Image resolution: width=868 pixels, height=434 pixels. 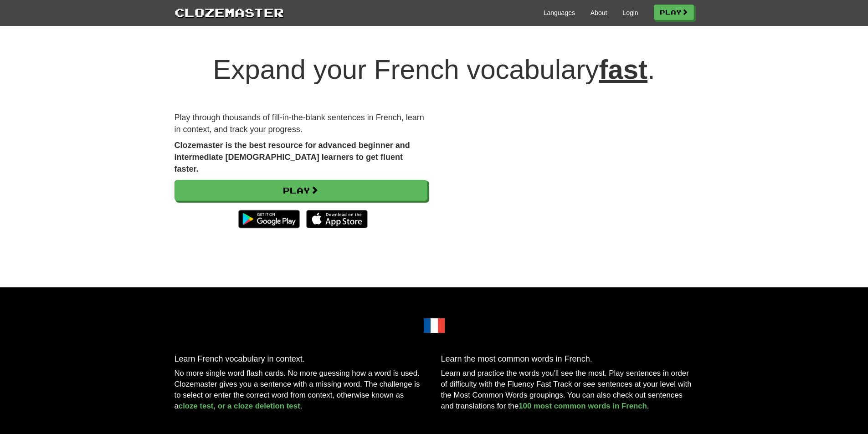 I want to click on a: cloze test, or a cloze deletion test, so click(x=239, y=406).